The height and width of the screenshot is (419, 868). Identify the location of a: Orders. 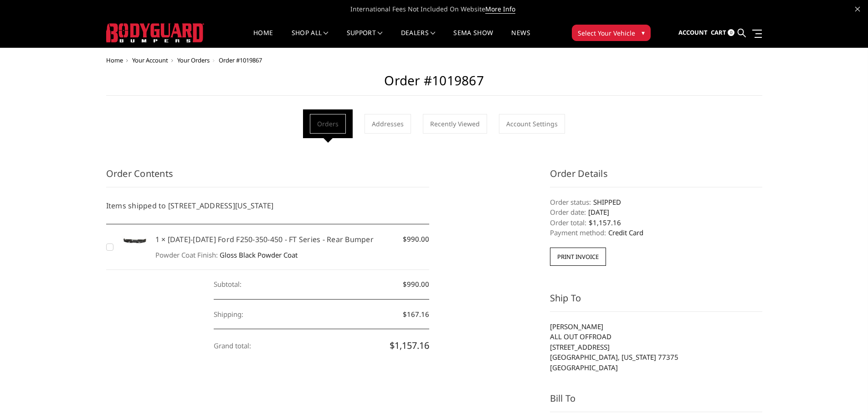
(327, 124).